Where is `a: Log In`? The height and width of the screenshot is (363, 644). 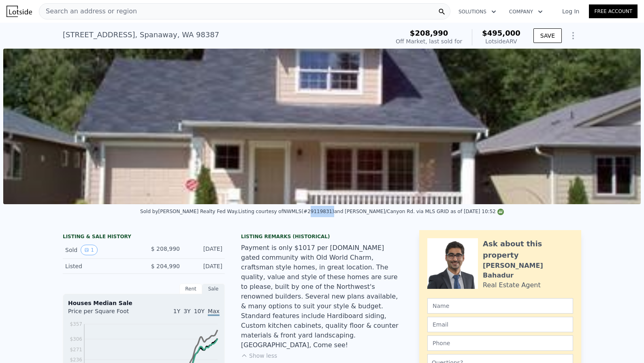 a: Log In is located at coordinates (570, 12).